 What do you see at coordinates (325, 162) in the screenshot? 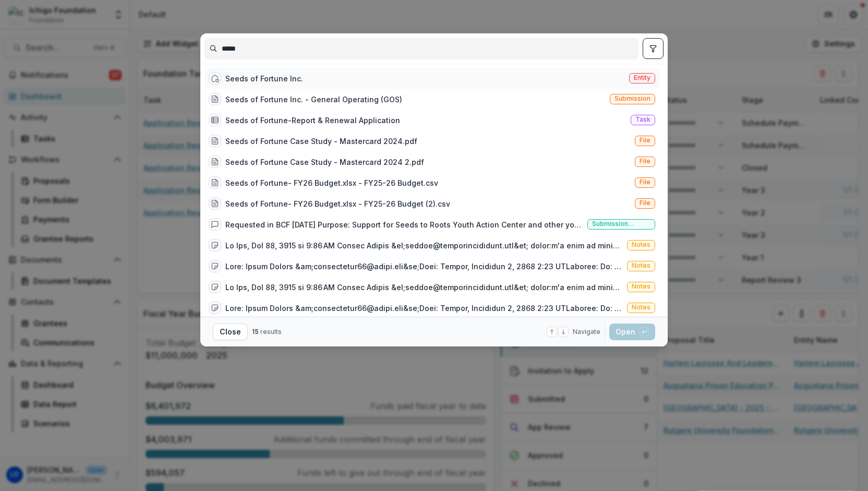
I see `div: Seeds of Fortune Case Study - Mastercard 2024 2.pdf` at bounding box center [325, 162].